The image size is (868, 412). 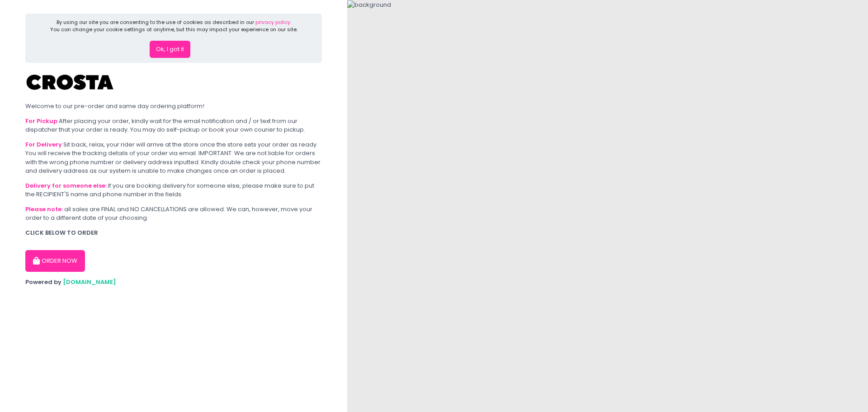 I want to click on div: If you are booking delivery for someone else, please make sure to put the RECIPIENT'S name and ph..., so click(x=174, y=190).